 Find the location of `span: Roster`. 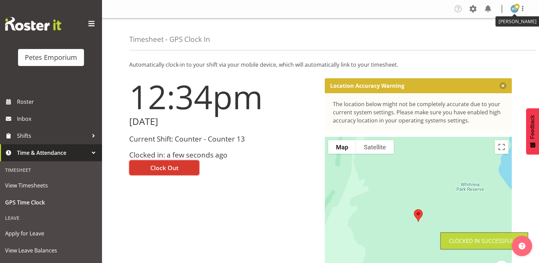

span: Roster is located at coordinates (58, 102).